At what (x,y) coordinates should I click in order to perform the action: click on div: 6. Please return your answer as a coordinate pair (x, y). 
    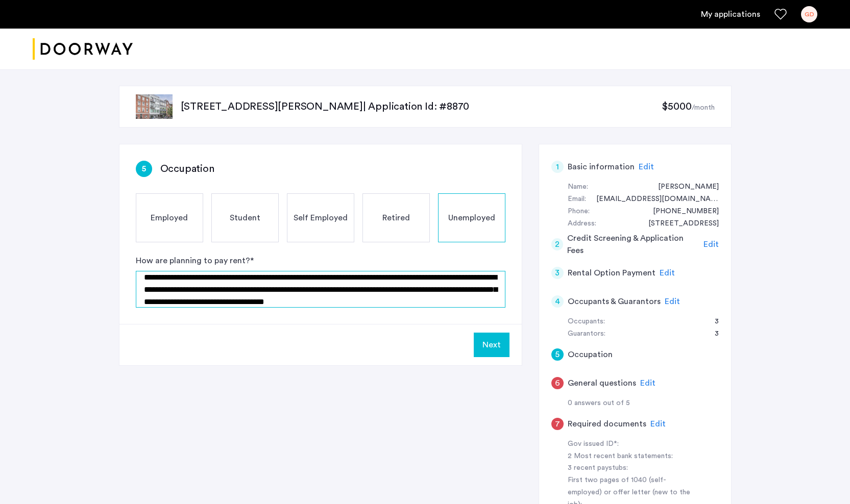
    Looking at the image, I should click on (558, 383).